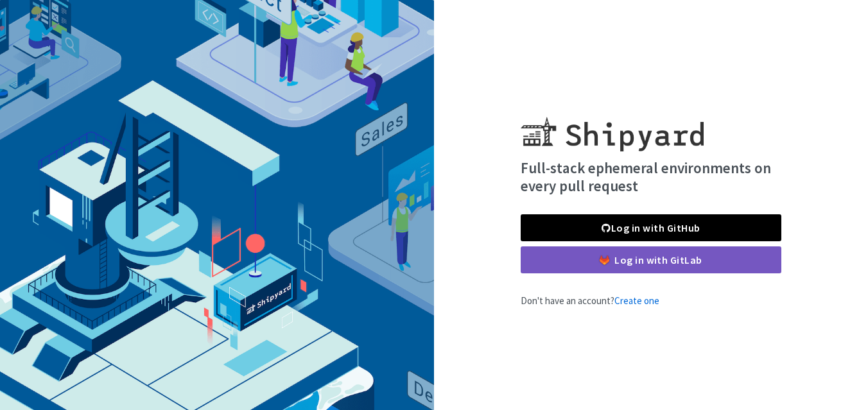 The height and width of the screenshot is (410, 868). What do you see at coordinates (604, 260) in the screenshot?
I see `img: gitlab-color.svg` at bounding box center [604, 260].